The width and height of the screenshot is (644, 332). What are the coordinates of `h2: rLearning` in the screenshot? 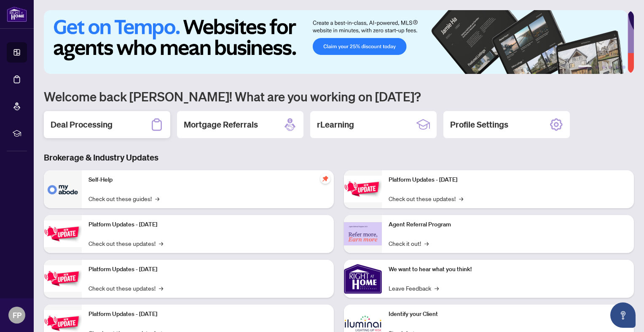 It's located at (336, 124).